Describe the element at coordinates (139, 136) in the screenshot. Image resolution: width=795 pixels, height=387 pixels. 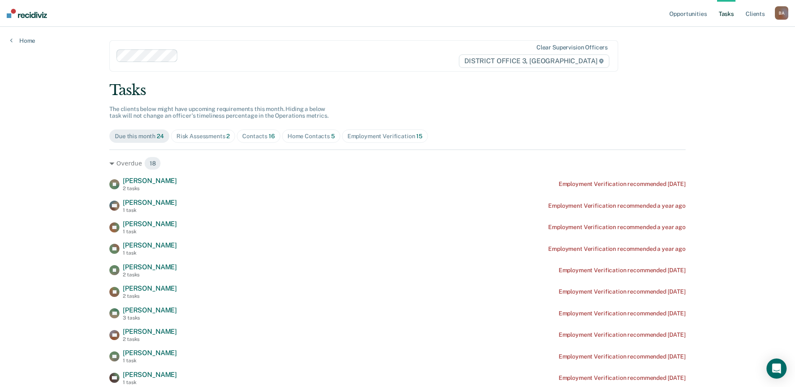
I see `div: Due this month` at that location.